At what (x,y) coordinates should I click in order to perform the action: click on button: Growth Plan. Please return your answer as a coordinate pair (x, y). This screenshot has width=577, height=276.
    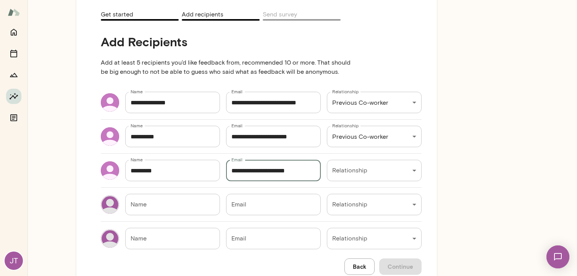
    Looking at the image, I should click on (14, 75).